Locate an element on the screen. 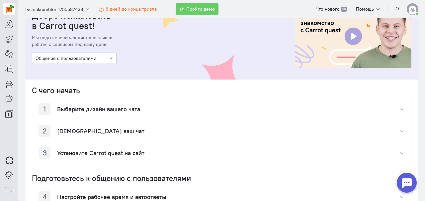 Image resolution: width=425 pixels, height=201 pixels. h1: Добро пожаловать в Carrot quest! is located at coordinates (74, 21).